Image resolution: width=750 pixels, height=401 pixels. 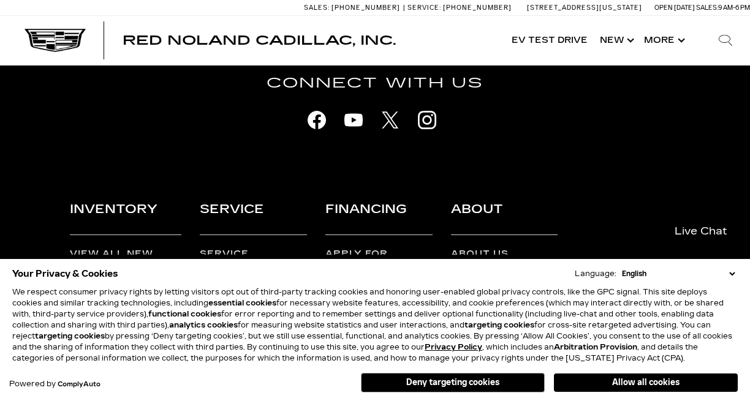 I want to click on span: Your Privacy & Cookies, so click(x=65, y=274).